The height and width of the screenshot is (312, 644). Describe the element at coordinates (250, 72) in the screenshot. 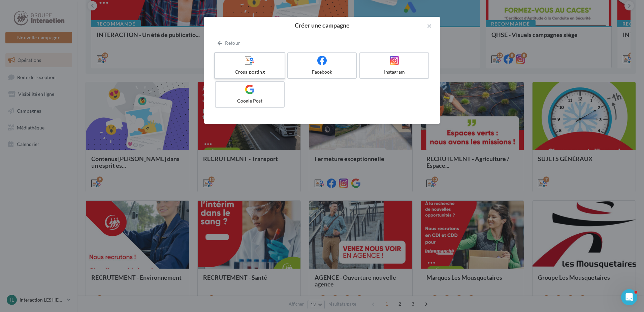

I see `div: Cross-posting` at that location.